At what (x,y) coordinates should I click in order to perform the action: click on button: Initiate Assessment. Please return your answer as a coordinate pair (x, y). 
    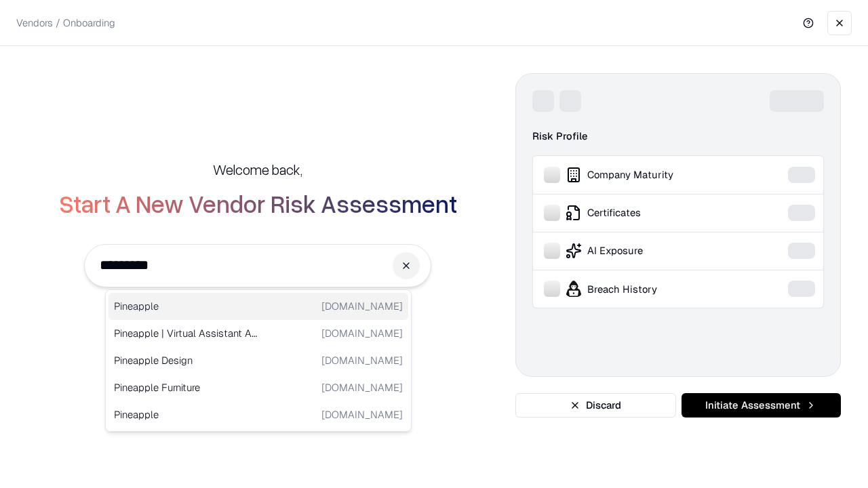
    Looking at the image, I should click on (761, 406).